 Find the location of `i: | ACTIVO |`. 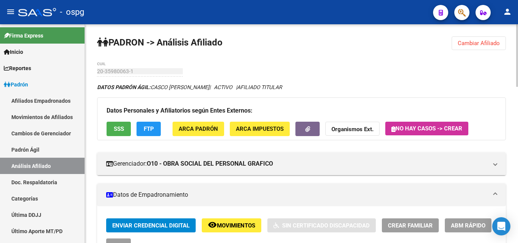

i: | ACTIVO | is located at coordinates (189, 87).